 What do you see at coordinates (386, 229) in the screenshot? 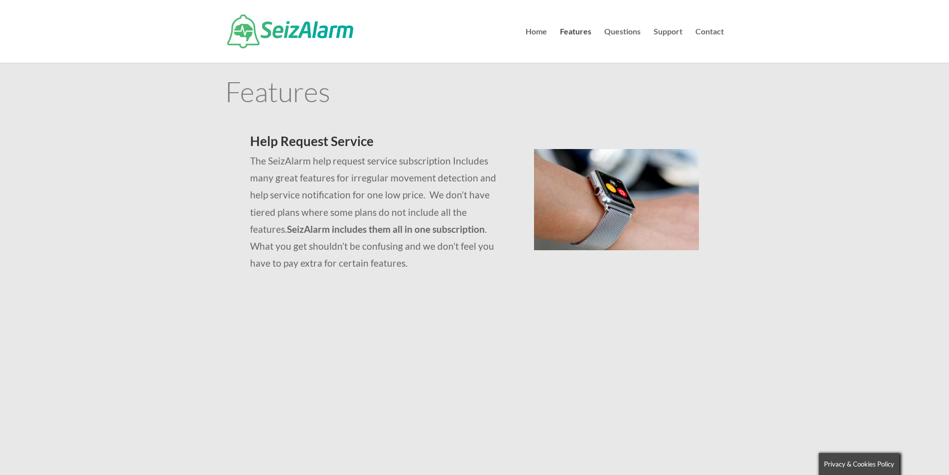
I see `strong: SeizAlarm includes them all in one subscription` at bounding box center [386, 229].